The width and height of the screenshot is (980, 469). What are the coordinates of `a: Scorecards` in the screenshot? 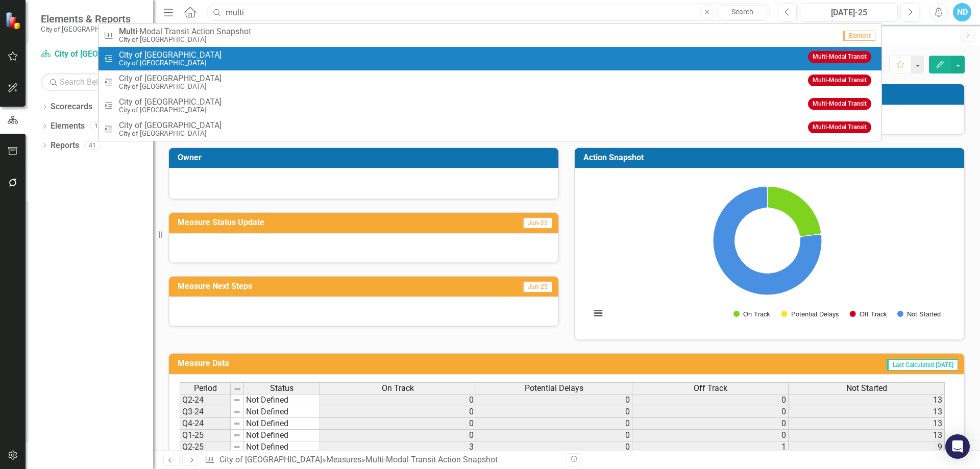 It's located at (71, 107).